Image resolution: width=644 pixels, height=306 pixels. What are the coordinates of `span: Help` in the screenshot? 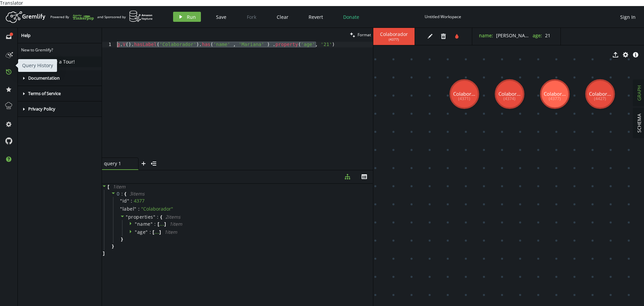 It's located at (26, 35).